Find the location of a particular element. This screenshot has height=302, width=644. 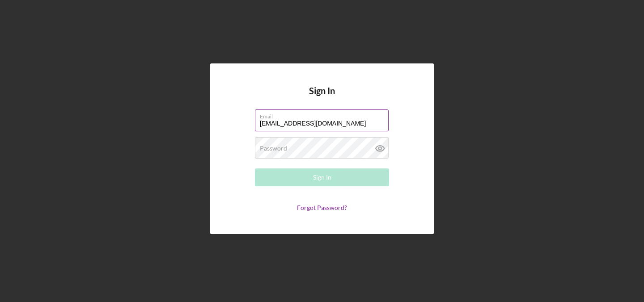

label: Email is located at coordinates (325, 115).